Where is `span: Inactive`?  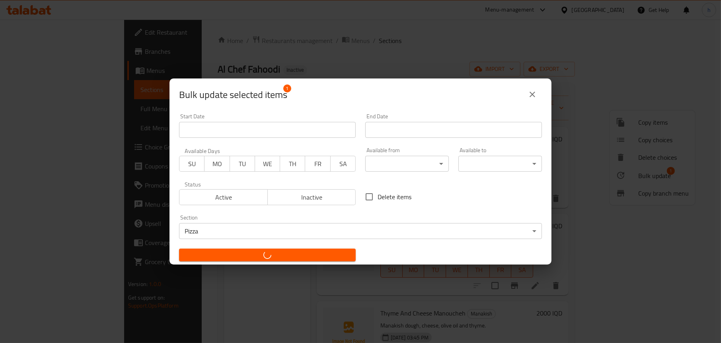
span: Inactive is located at coordinates (312, 197).